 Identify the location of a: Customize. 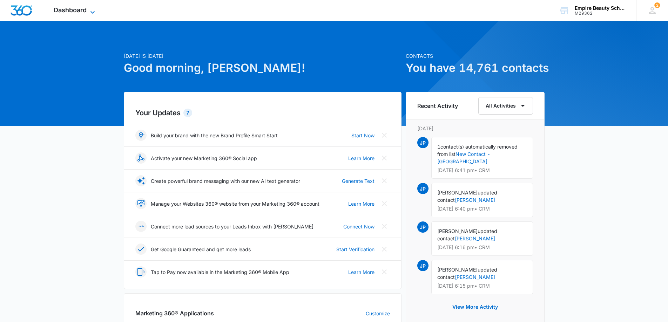
(378, 314).